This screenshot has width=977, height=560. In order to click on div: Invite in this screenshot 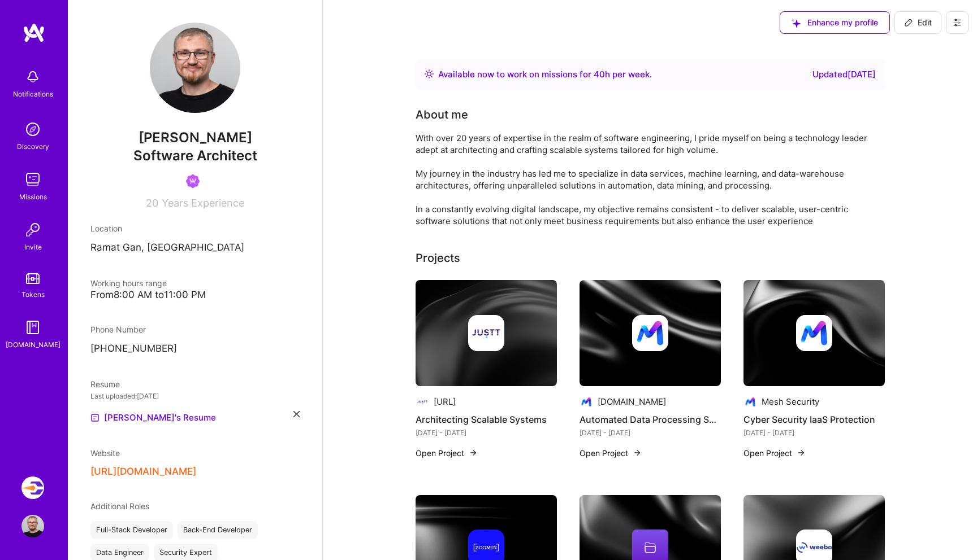, I will do `click(33, 247)`.